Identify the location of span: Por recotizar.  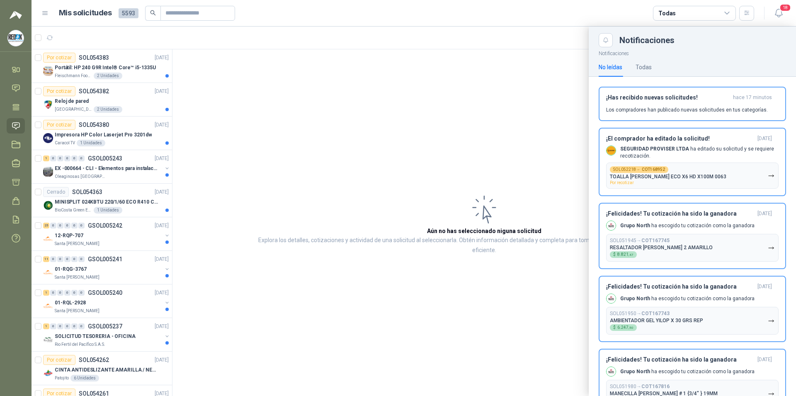
(622, 183).